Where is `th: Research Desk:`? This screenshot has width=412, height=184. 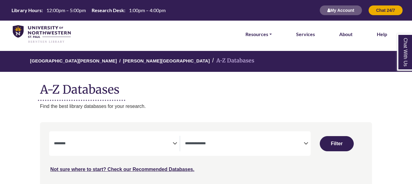
th: Research Desk: is located at coordinates (107, 10).